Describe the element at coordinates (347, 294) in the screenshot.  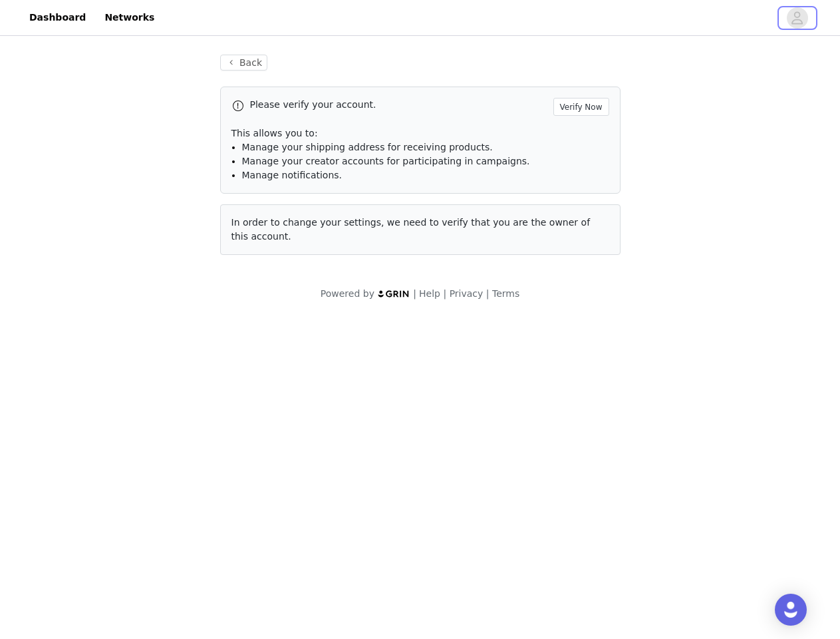
I see `span: Powered by` at that location.